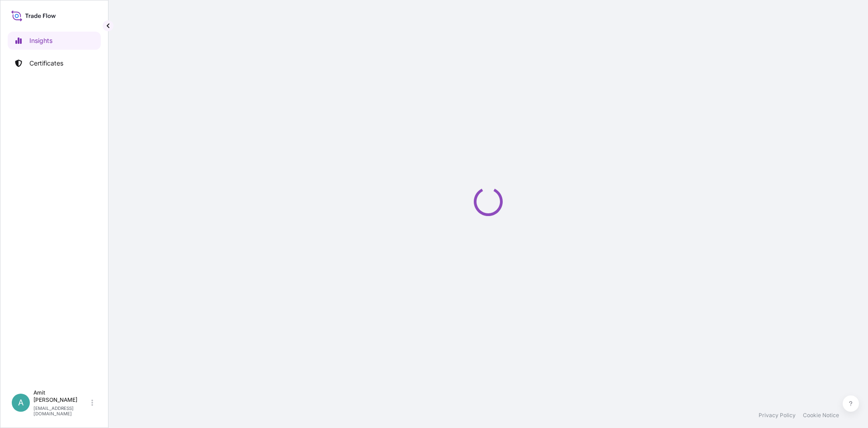 The width and height of the screenshot is (868, 428). Describe the element at coordinates (777, 415) in the screenshot. I see `p: Privacy Policy` at that location.